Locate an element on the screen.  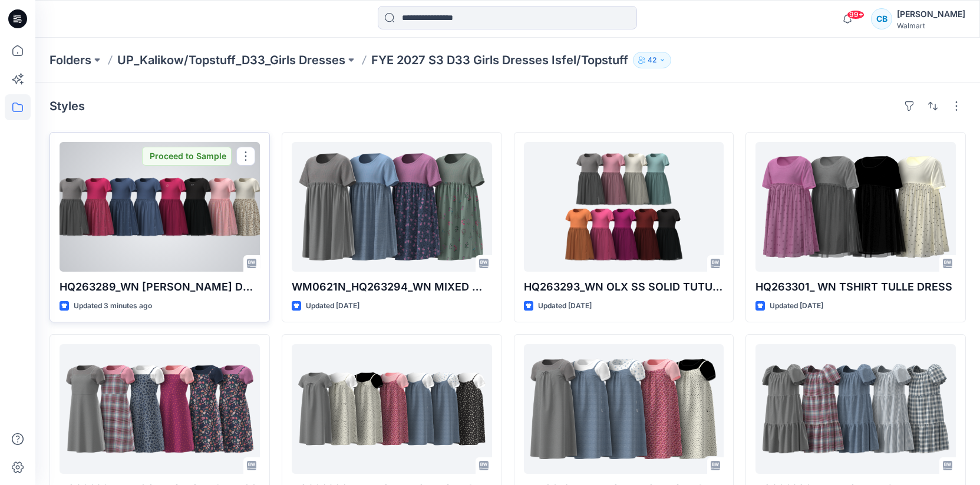
a: WM0613N_WN BOW FRONT CAMI DRESS is located at coordinates (624, 409).